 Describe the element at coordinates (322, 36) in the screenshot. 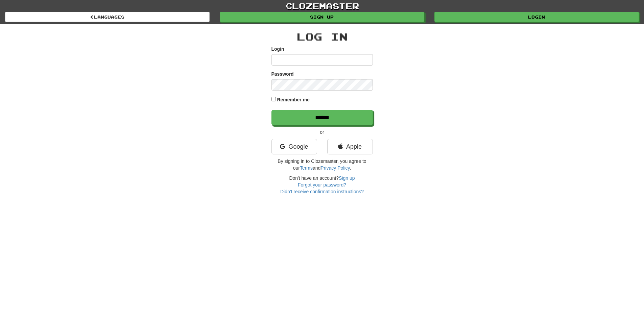

I see `h2: Log In` at that location.